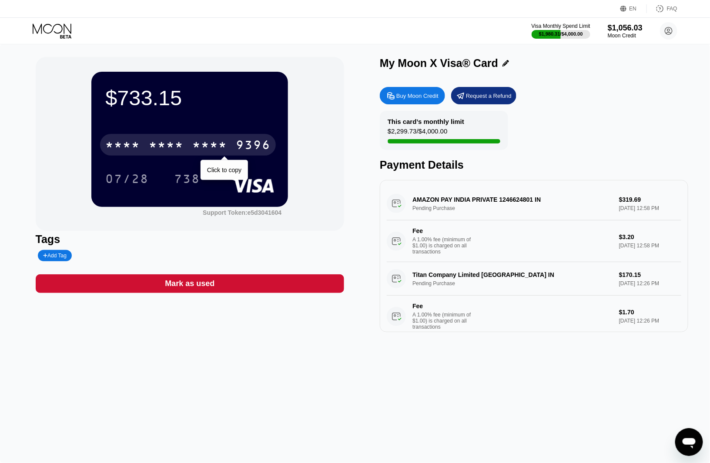  What do you see at coordinates (242, 213) in the screenshot?
I see `div: Support Token:e5d3041604` at bounding box center [242, 213].